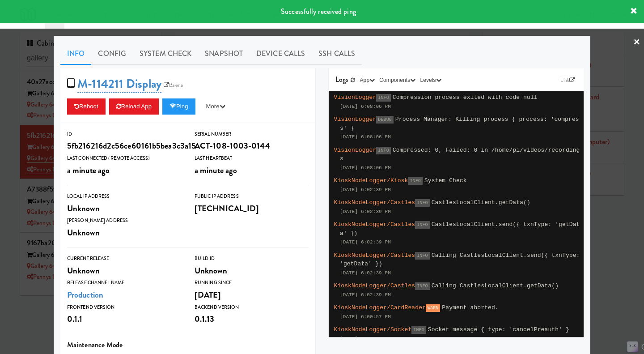  What do you see at coordinates (251, 146) in the screenshot?
I see `div: ACT-108-1003-0144` at bounding box center [251, 146].